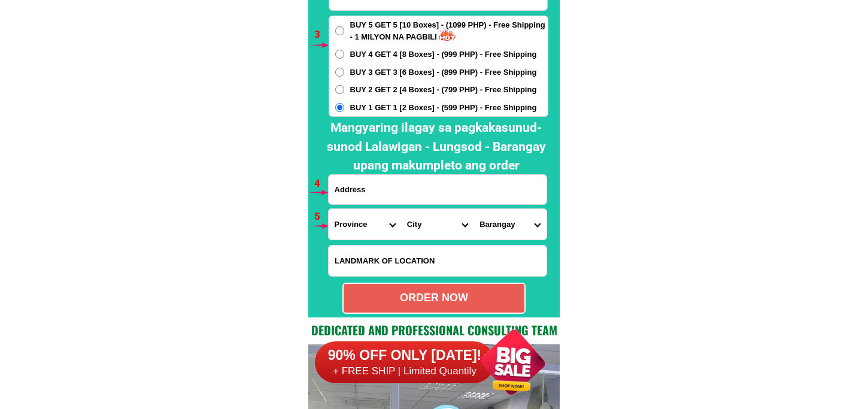  I want to click on select: Select district, so click(437, 224).